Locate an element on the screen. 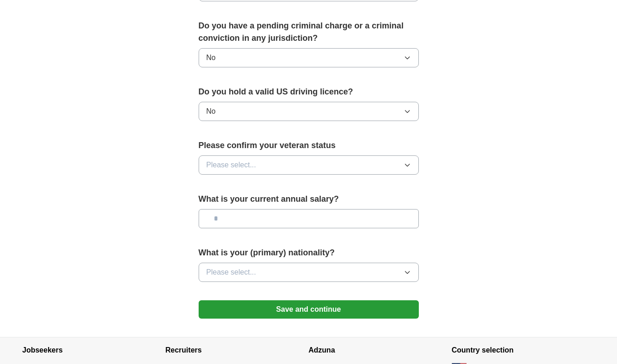 This screenshot has width=617, height=364. label: Do you hold a valid US driving licence? is located at coordinates (308, 92).